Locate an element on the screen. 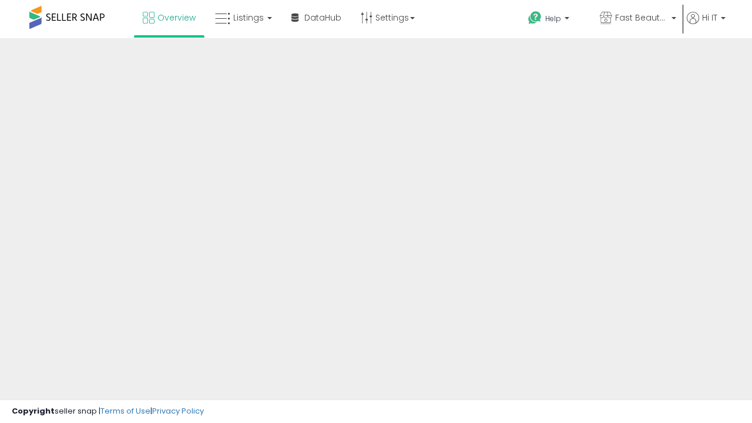 The image size is (752, 423). a: Help is located at coordinates (554, 20).